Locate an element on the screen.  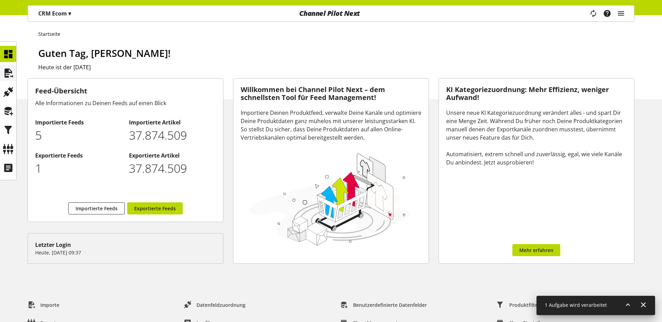
h3: KI Kategoriezuordnung: Mehr Effizienz, weniger Aufwand! is located at coordinates (537, 93).